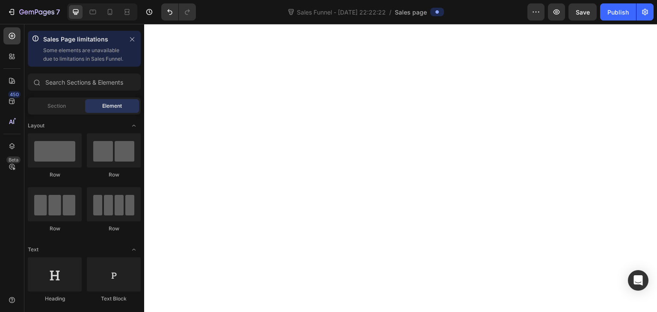 This screenshot has width=657, height=312. I want to click on div: 450, so click(14, 94).